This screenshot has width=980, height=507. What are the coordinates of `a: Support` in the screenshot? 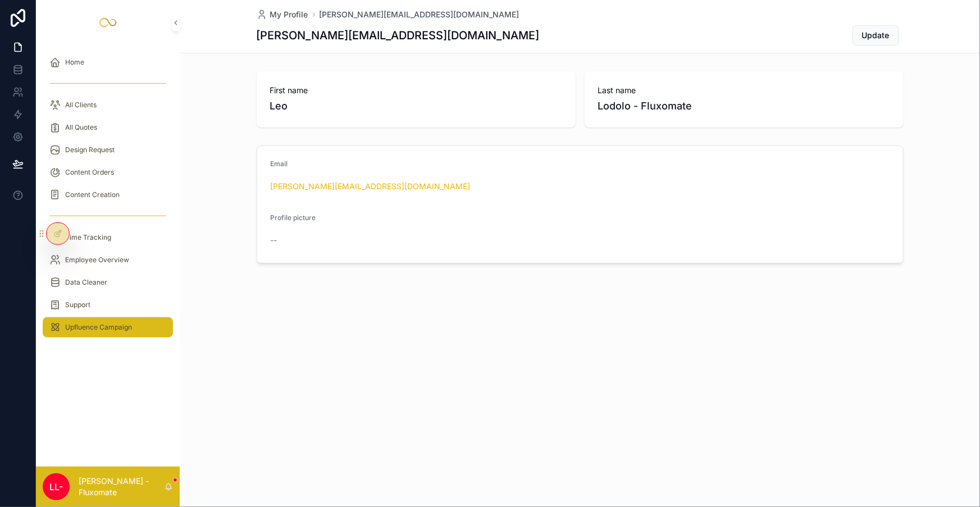 It's located at (107, 305).